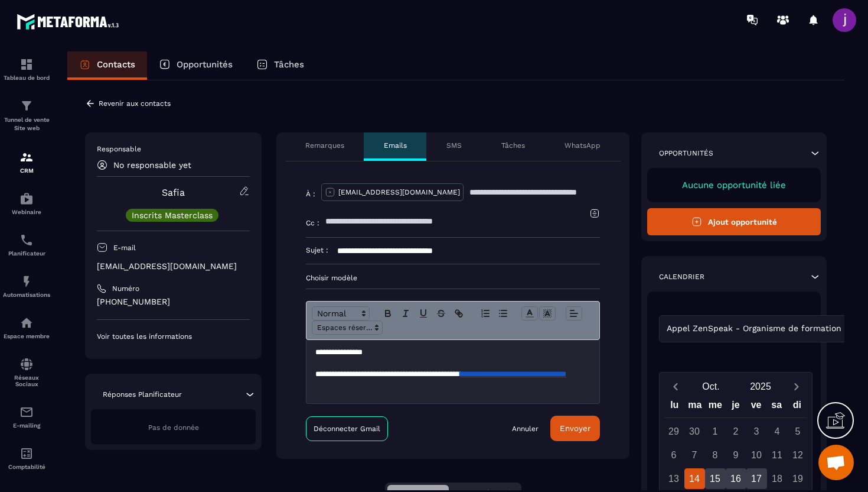  What do you see at coordinates (27, 245) in the screenshot?
I see `a: schedulerschedulerPlanificateur` at bounding box center [27, 245].